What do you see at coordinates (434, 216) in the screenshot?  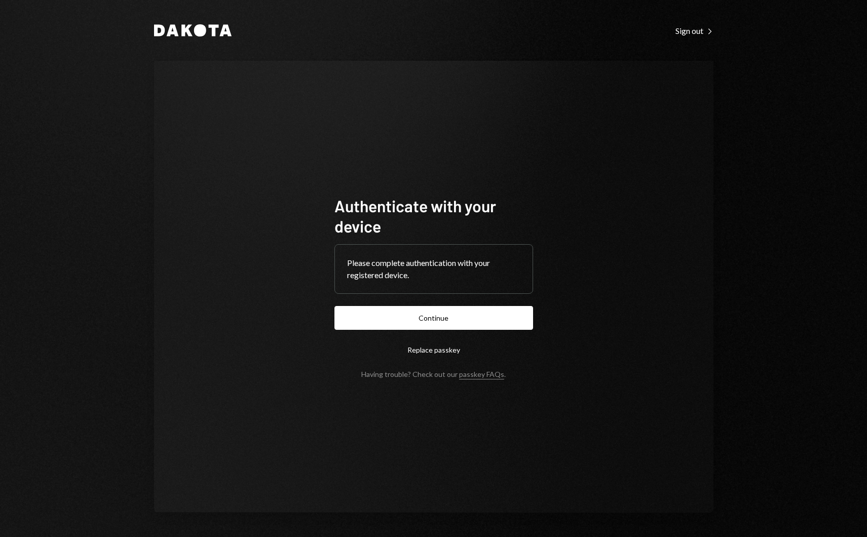 I see `h1: Authenticate with your device` at bounding box center [434, 216].